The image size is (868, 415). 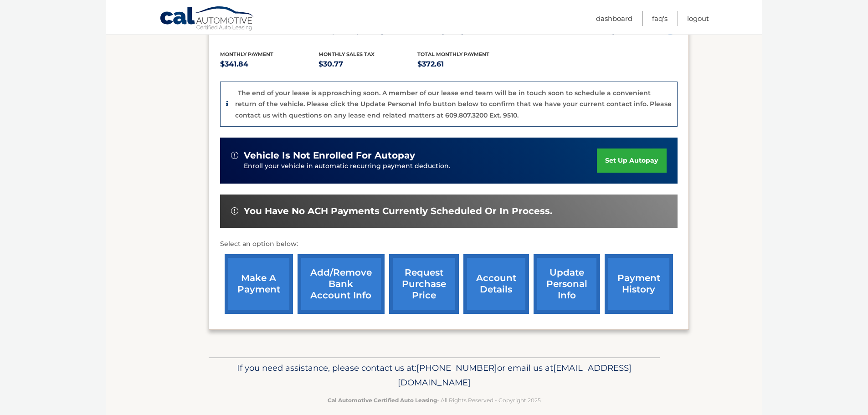 I want to click on p: If you need assistance, please contact us at: or email us at, so click(x=434, y=375).